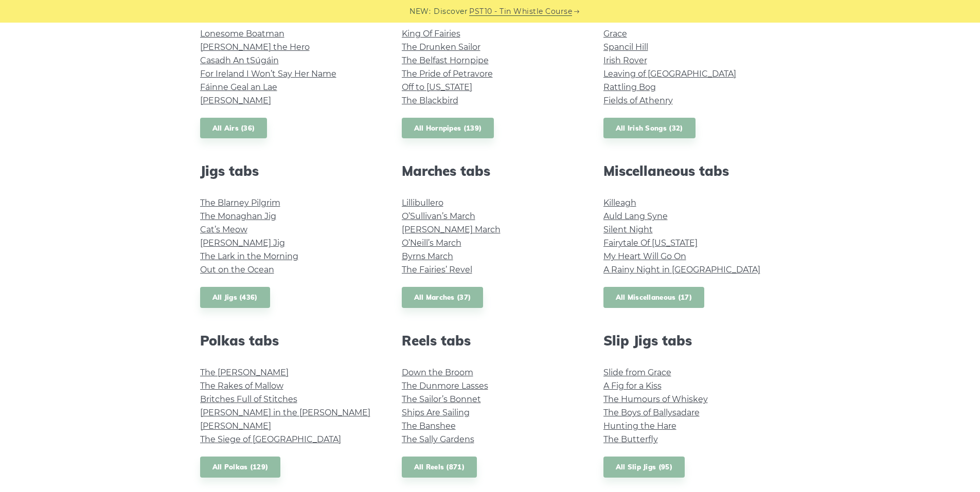 This screenshot has width=980, height=492. I want to click on a: Irish Rover, so click(625, 60).